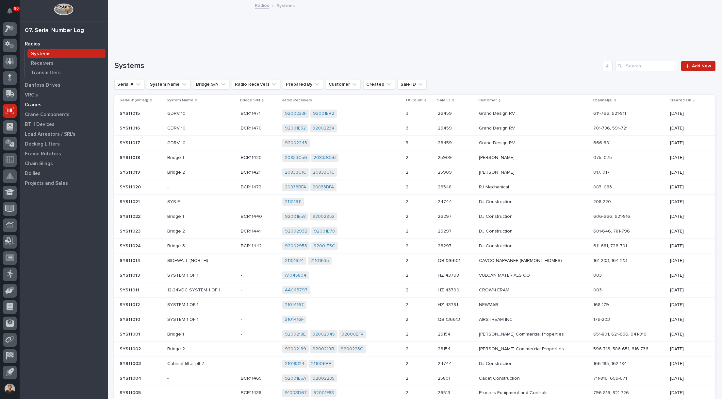 This screenshot has height=399, width=722. What do you see at coordinates (130, 127) in the screenshot?
I see `p: SYS11016` at bounding box center [130, 127].